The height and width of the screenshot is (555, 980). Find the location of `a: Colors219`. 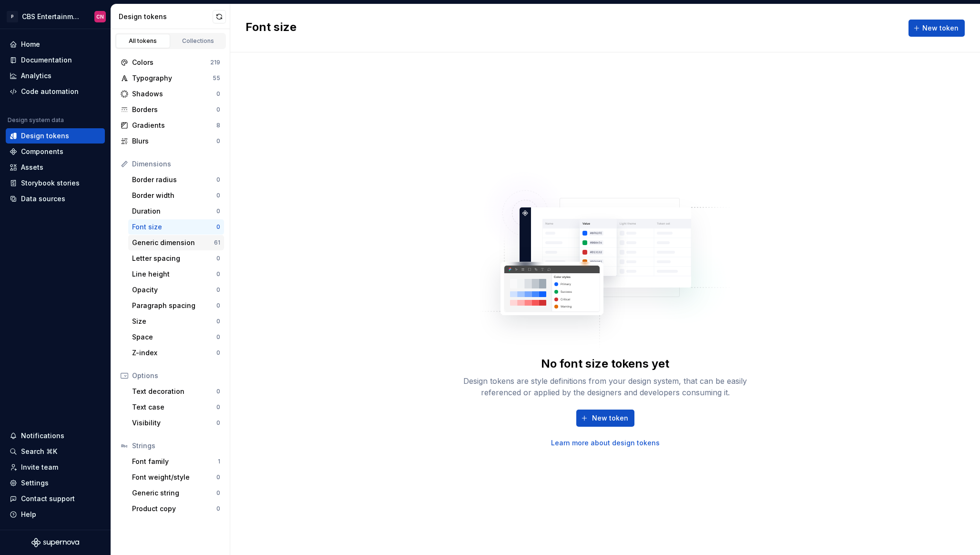

a: Colors219 is located at coordinates (170, 62).